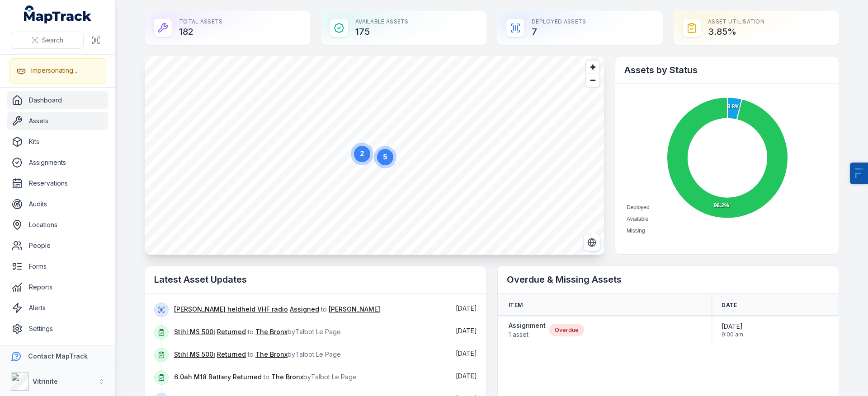  I want to click on a: Forms, so click(57, 267).